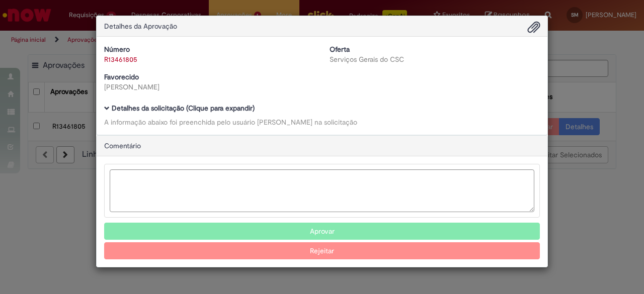 The height and width of the screenshot is (294, 644). I want to click on span: Comentário, so click(122, 146).